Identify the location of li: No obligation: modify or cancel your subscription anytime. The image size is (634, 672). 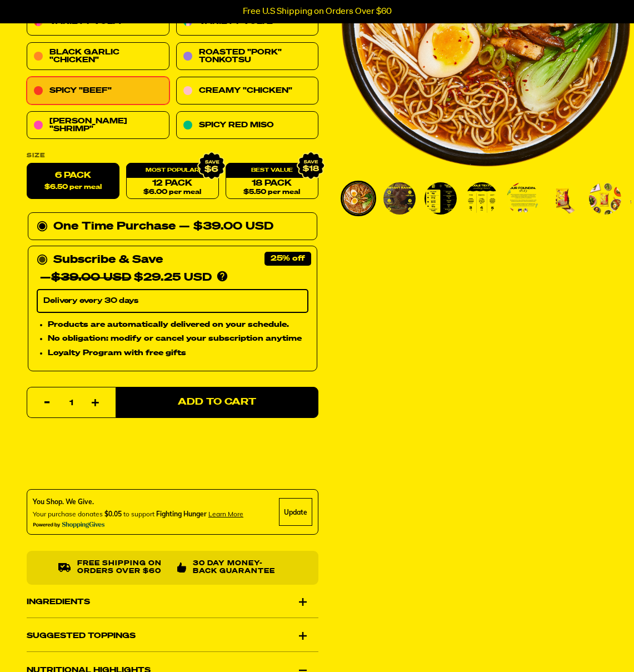
(178, 339).